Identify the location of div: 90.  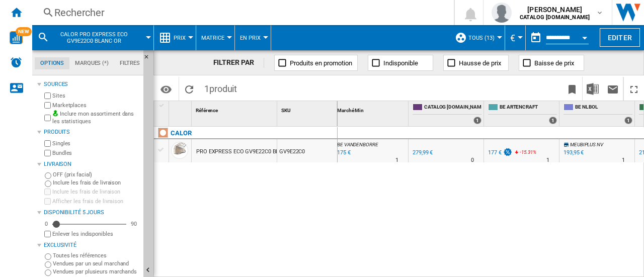
(134, 223).